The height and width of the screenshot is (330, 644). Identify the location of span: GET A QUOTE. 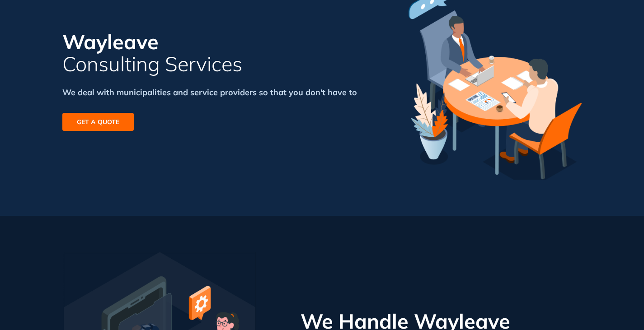
(98, 122).